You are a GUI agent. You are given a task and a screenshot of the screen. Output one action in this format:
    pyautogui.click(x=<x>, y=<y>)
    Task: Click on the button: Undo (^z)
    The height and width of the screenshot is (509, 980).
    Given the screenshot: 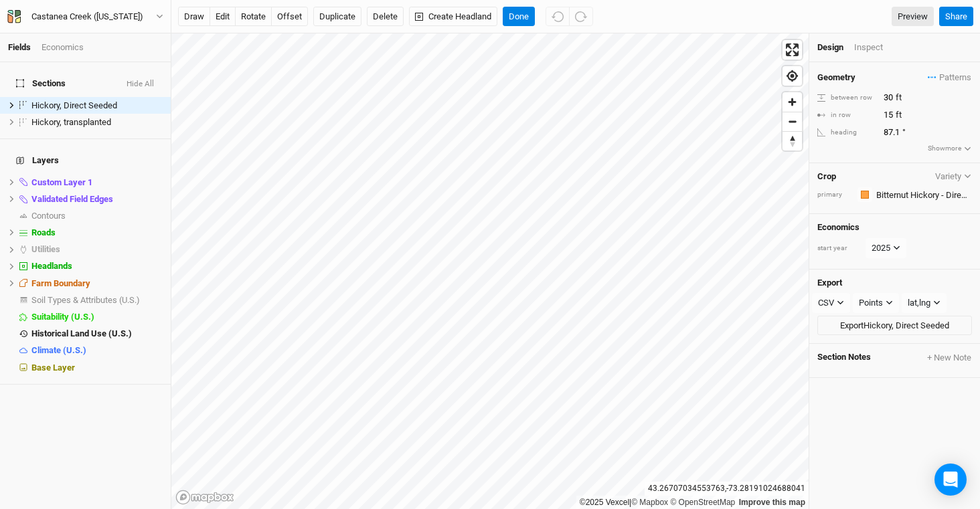 What is the action you would take?
    pyautogui.click(x=558, y=17)
    